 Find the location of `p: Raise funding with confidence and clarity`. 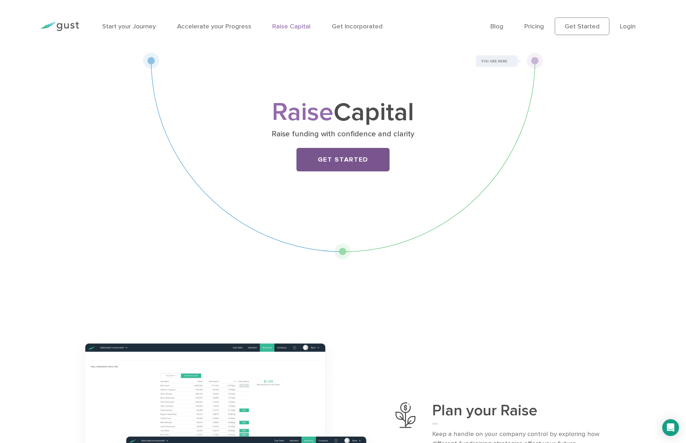

p: Raise funding with confidence and clarity is located at coordinates (343, 134).